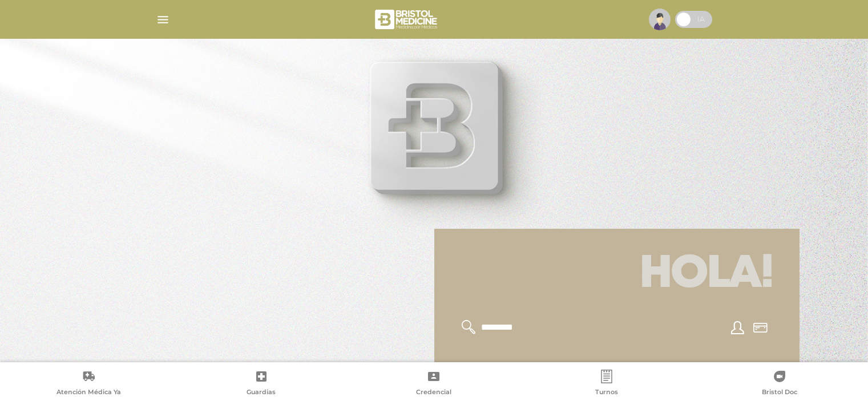 The height and width of the screenshot is (401, 868). I want to click on img: profile-placeholder.svg, so click(660, 19).